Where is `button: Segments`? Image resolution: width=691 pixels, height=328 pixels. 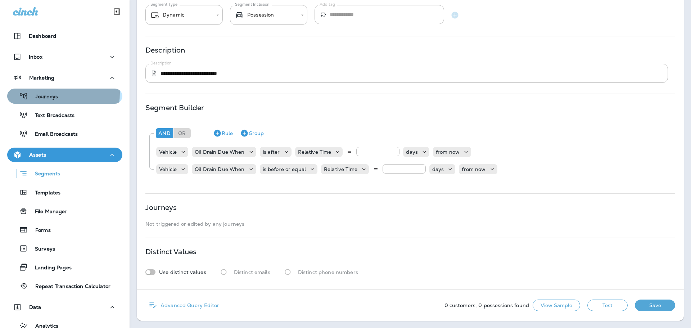
button: Segments is located at coordinates (65, 173).